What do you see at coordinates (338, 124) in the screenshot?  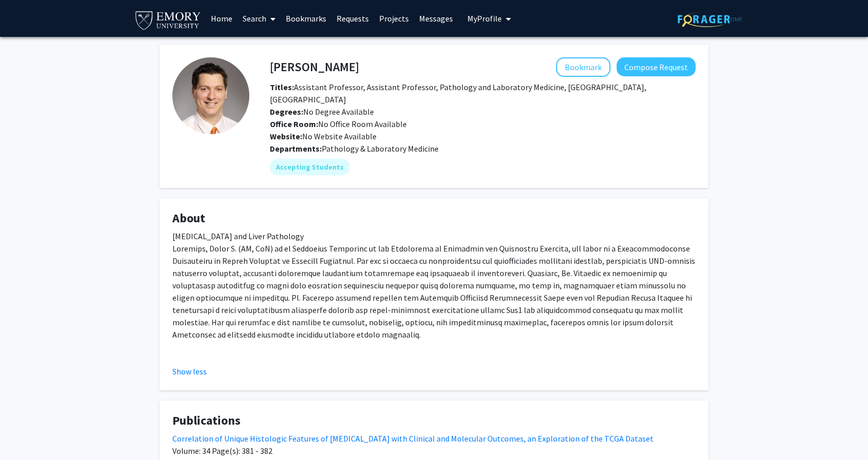 I see `span: No Office Room Available` at bounding box center [338, 124].